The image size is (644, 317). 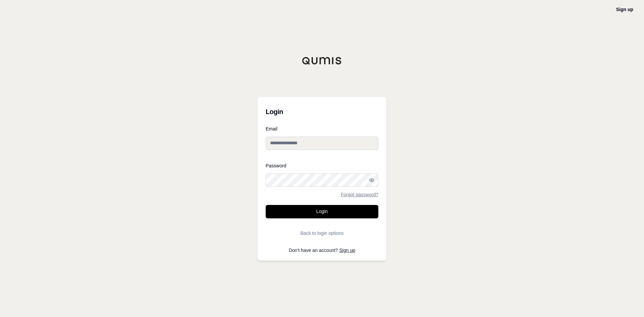 What do you see at coordinates (359, 195) in the screenshot?
I see `a: Forgot password?` at bounding box center [359, 195].